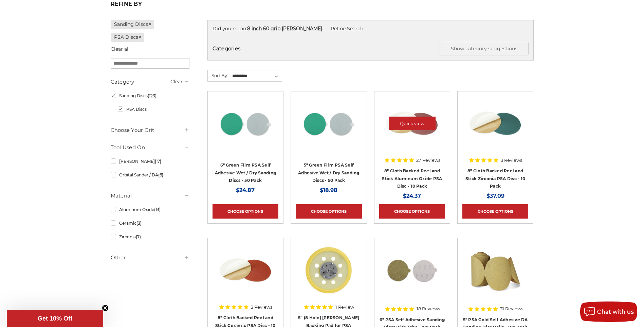  What do you see at coordinates (329, 123) in the screenshot?
I see `img: 5-inch 80-grit durable green film PSA disc for grinding and paint removal on coated surfaces` at bounding box center [329, 123].